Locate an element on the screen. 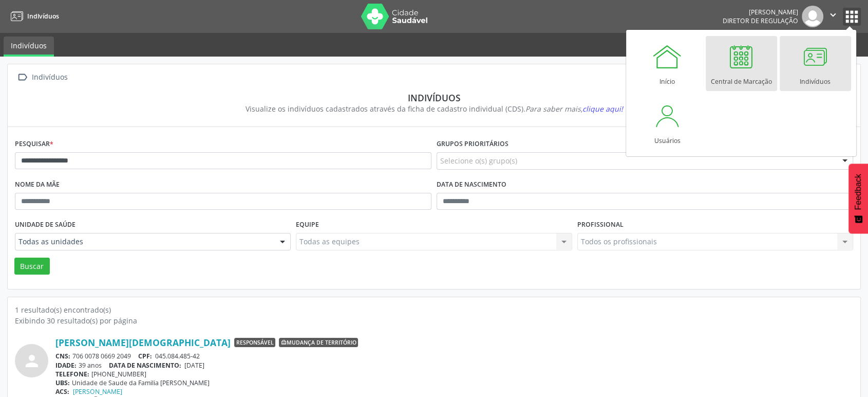  span: DATA DE NASCIMENTO: is located at coordinates (145, 365).